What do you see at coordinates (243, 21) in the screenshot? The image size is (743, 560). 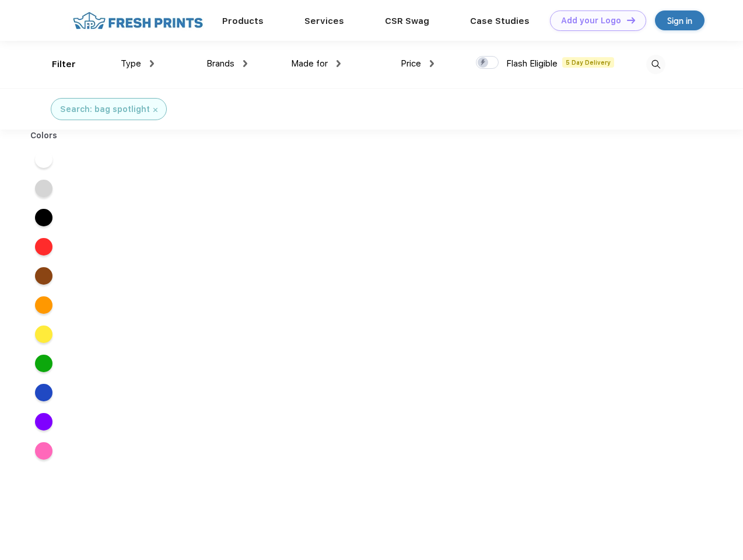 I see `a: Products` at bounding box center [243, 21].